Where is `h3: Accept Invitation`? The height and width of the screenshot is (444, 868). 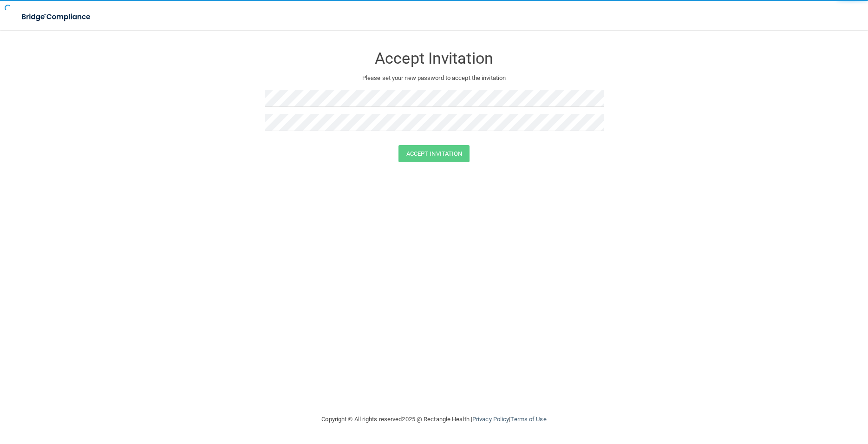
h3: Accept Invitation is located at coordinates (434, 58).